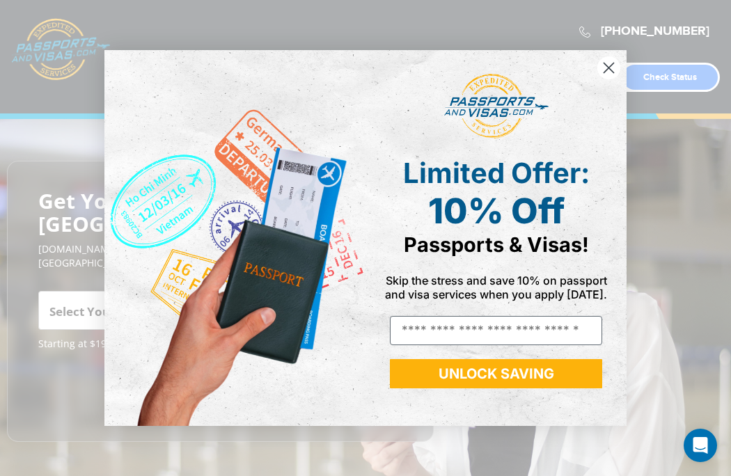 The width and height of the screenshot is (731, 476). What do you see at coordinates (497, 107) in the screenshot?
I see `img: passports and visas` at bounding box center [497, 107].